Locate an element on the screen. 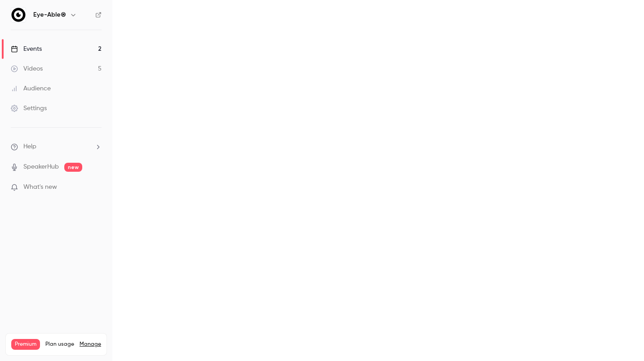 This screenshot has height=361, width=644. a: Manage is located at coordinates (90, 344).